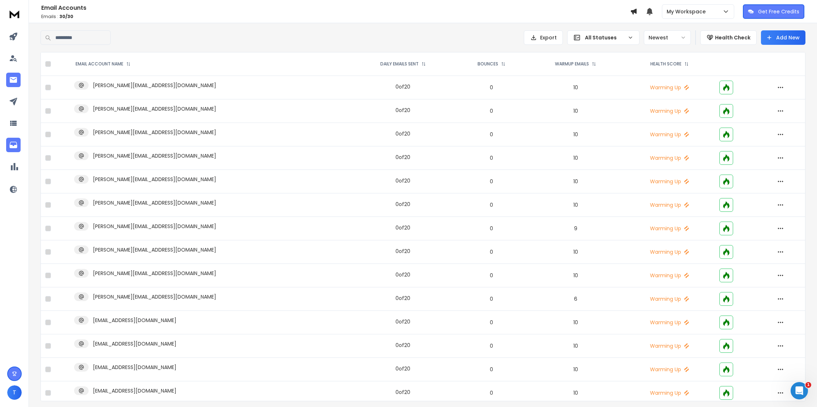 The height and width of the screenshot is (407, 817). What do you see at coordinates (783, 38) in the screenshot?
I see `button: Add New` at bounding box center [783, 38].